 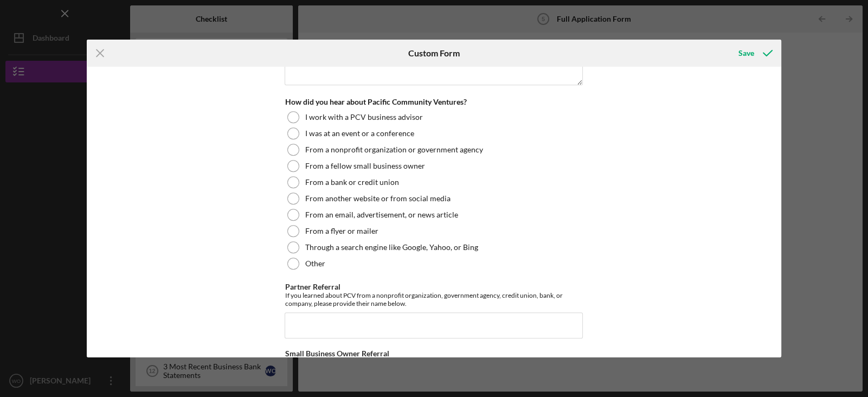 What do you see at coordinates (434, 53) in the screenshot?
I see `h6: Custom Form` at bounding box center [434, 53].